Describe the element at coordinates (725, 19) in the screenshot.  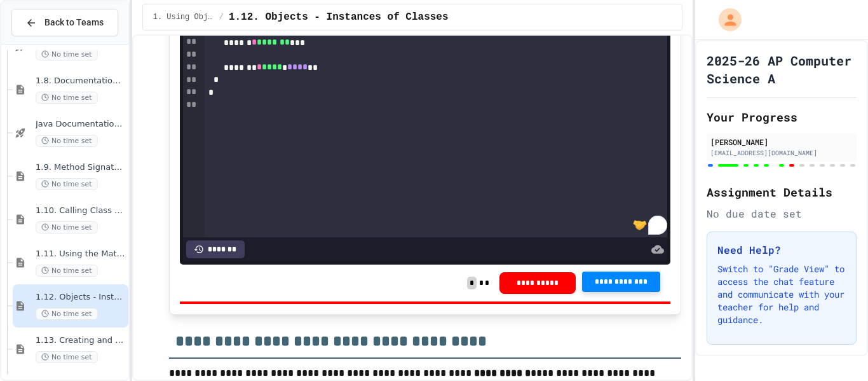
I see `div: My Account` at that location.